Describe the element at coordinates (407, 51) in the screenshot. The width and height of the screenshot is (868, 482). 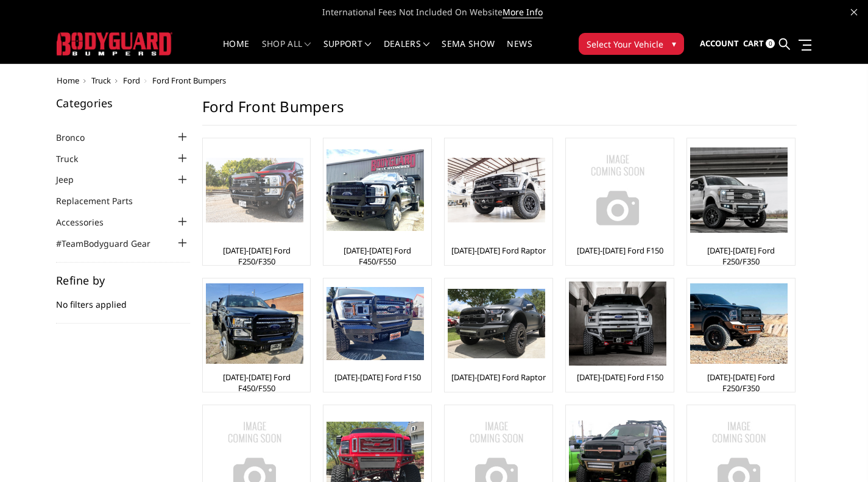
I see `a: Dealers` at that location.